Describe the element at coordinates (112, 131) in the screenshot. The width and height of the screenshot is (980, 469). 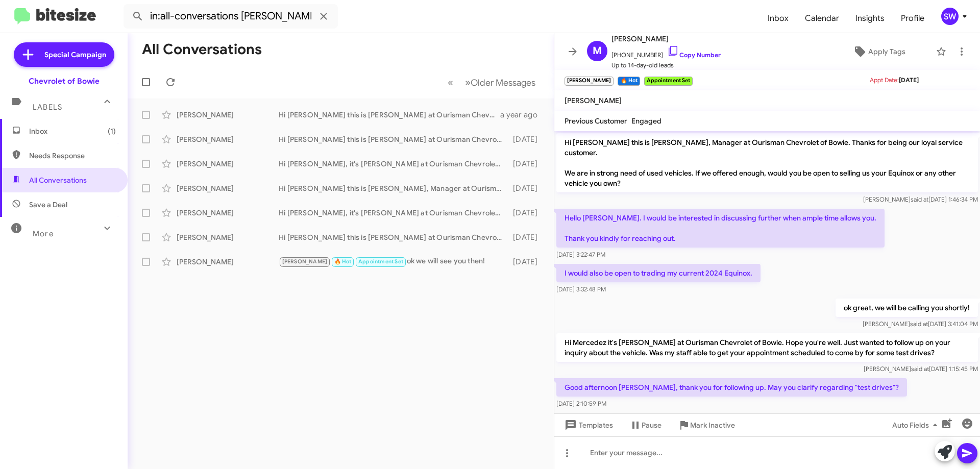
I see `span: (1)` at that location.